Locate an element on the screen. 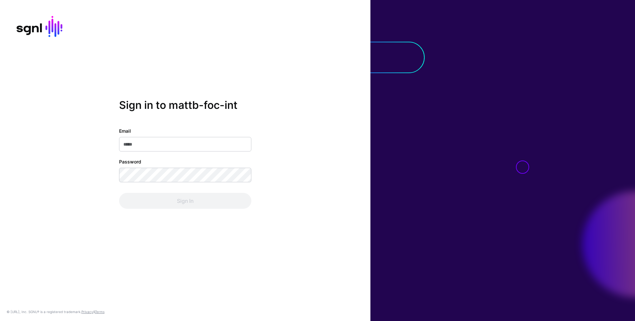  a: Terms is located at coordinates (100, 312).